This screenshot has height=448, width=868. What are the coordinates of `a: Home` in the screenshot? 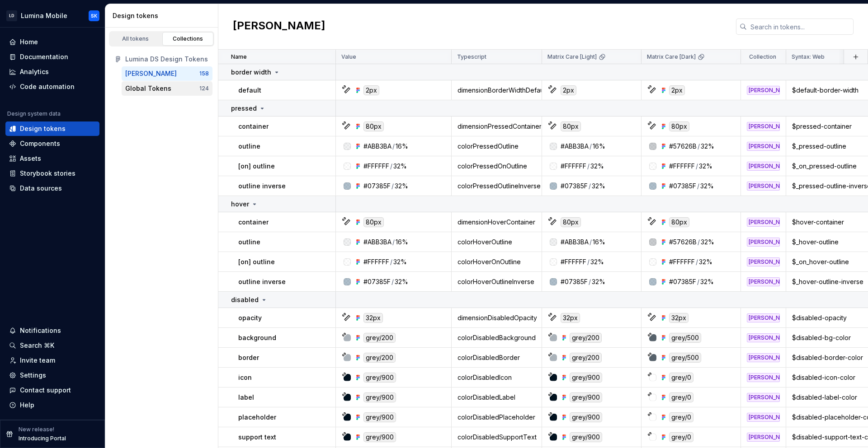 It's located at (52, 42).